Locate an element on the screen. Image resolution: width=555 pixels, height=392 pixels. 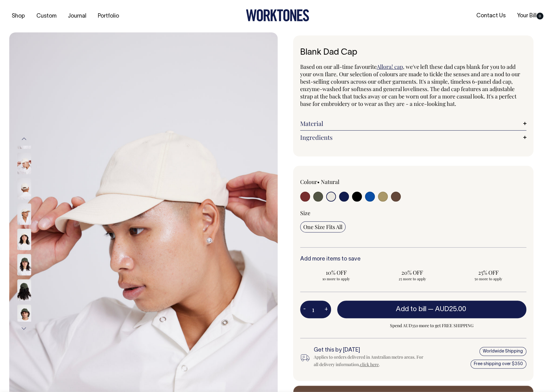
span: 25 more to apply is located at coordinates (412, 279).